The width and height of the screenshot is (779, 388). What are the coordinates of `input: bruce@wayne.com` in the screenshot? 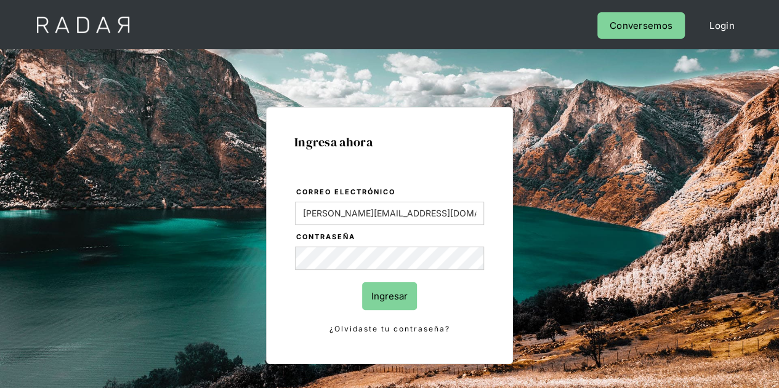 It's located at (389, 214).